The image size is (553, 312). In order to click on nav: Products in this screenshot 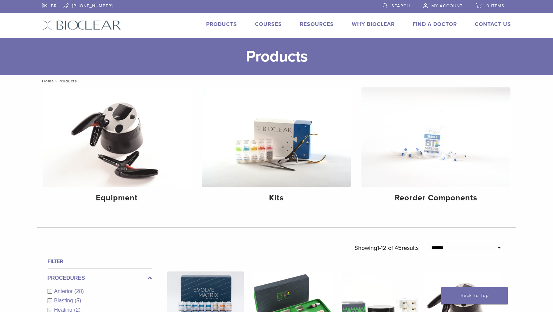, I will do `click(277, 81)`.